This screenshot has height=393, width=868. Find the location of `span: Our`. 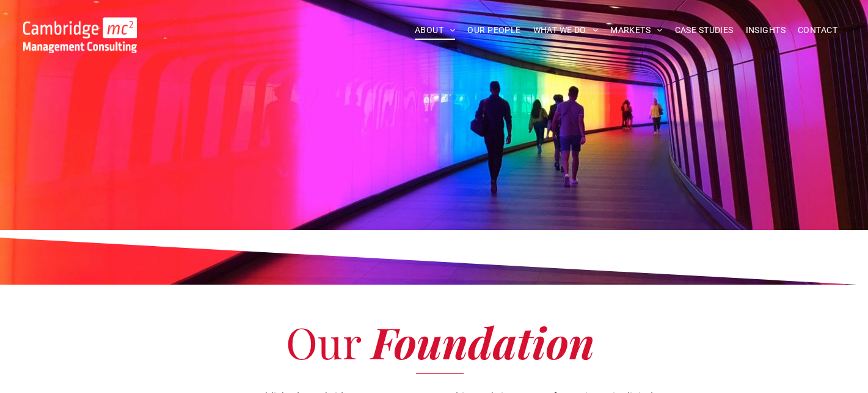

span: Our is located at coordinates (323, 341).